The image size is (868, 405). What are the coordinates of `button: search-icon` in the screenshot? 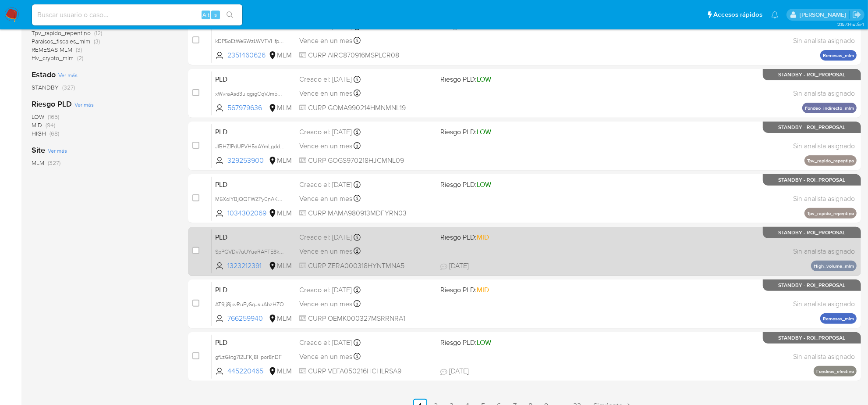 It's located at (230, 15).